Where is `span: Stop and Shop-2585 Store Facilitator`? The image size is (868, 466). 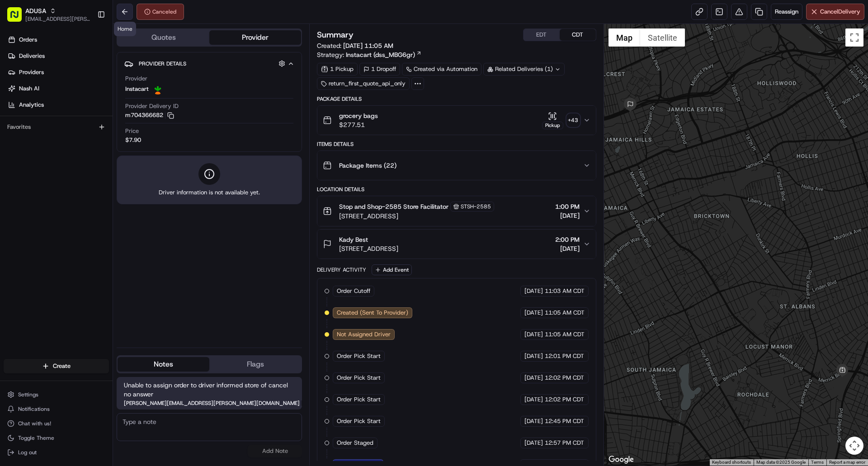 span: Stop and Shop-2585 Store Facilitator is located at coordinates (394, 207).